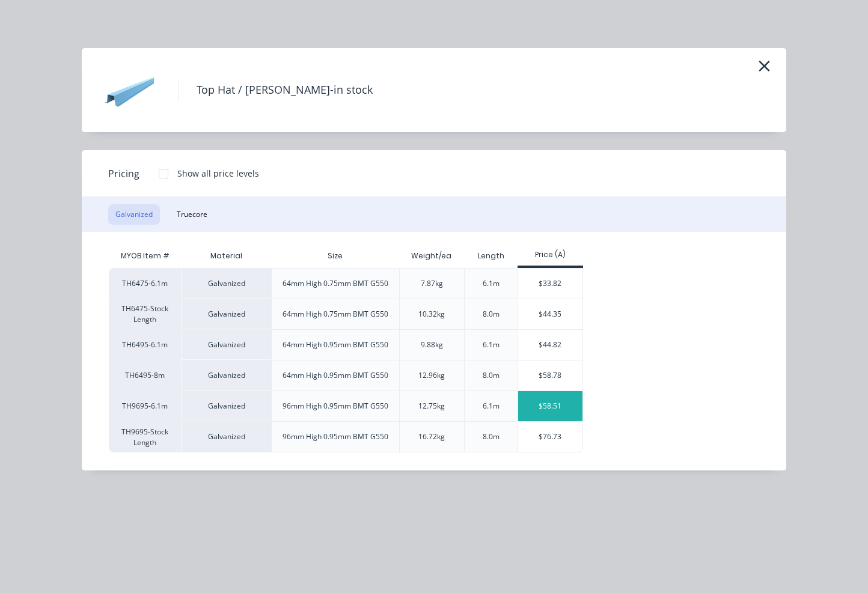  I want to click on div: 9.88kg, so click(431, 345).